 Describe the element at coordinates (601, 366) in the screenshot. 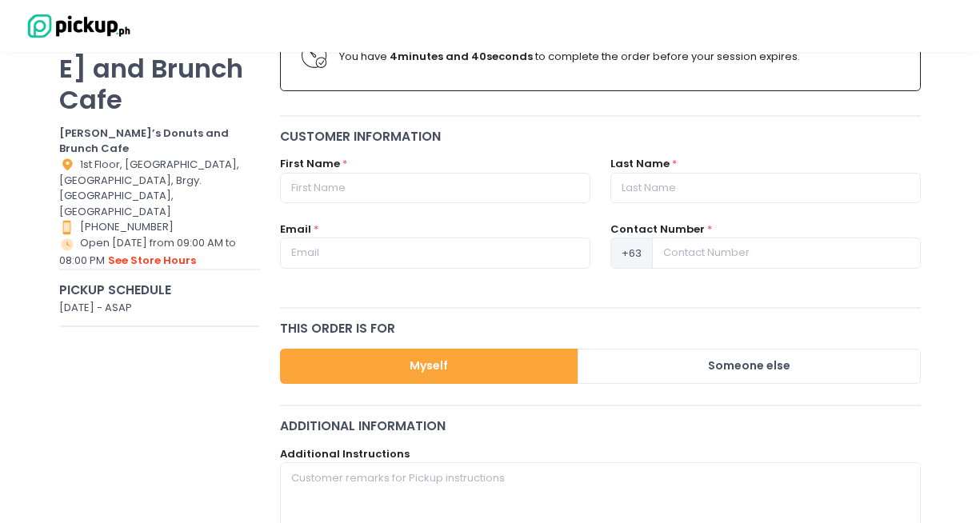

I see `div: Large button group` at that location.